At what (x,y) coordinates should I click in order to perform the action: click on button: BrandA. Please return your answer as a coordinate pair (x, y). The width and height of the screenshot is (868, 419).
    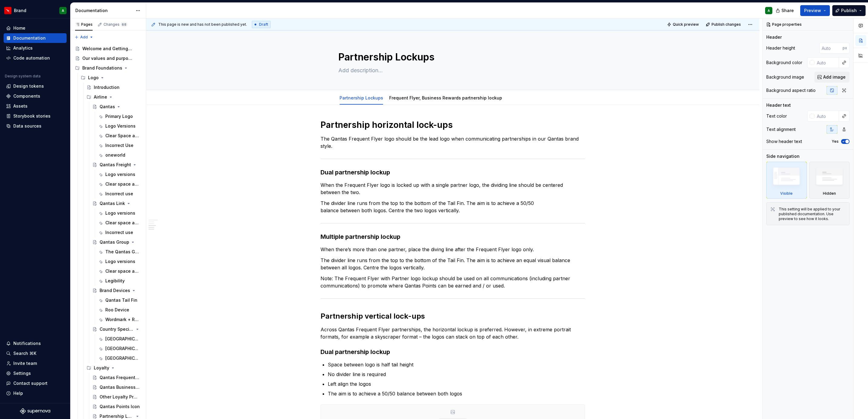
    Looking at the image, I should click on (35, 11).